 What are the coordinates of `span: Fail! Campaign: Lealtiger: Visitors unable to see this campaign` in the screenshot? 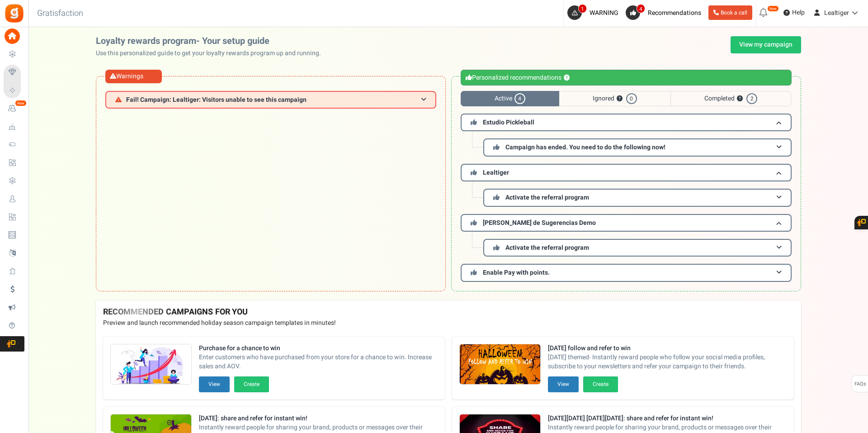 It's located at (216, 100).